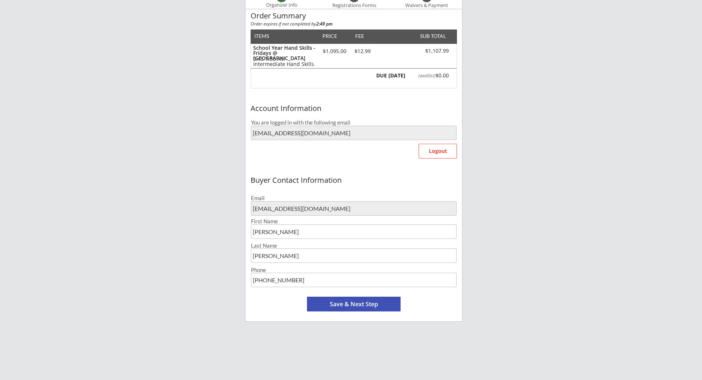 This screenshot has height=380, width=702. Describe the element at coordinates (354, 16) in the screenshot. I see `div: Order Summary` at that location.